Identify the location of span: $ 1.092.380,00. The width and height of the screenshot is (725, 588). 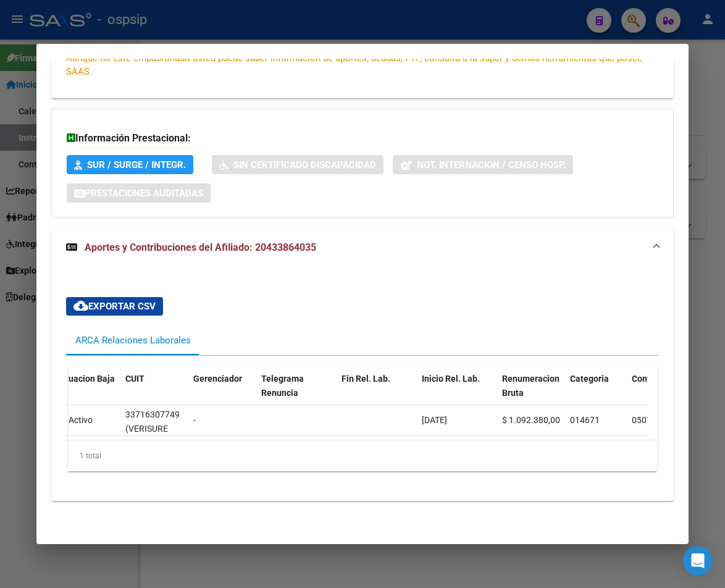
(531, 420).